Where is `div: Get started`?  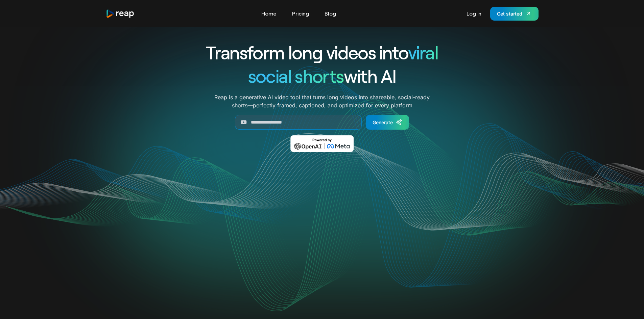
div: Get started is located at coordinates (509, 13).